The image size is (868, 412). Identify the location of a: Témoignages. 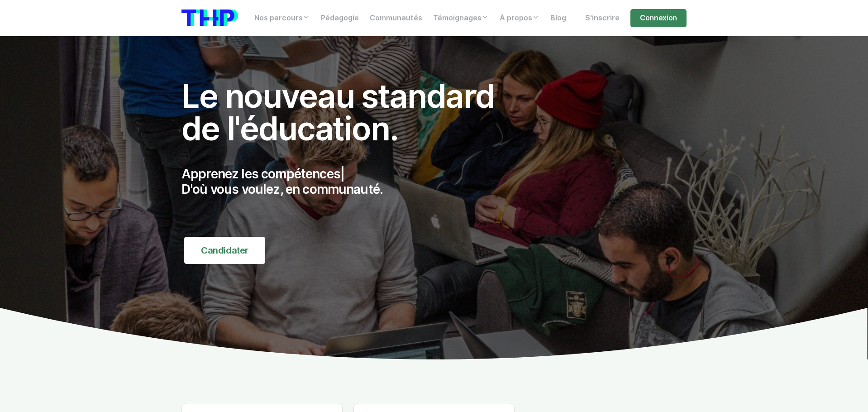
(460, 19).